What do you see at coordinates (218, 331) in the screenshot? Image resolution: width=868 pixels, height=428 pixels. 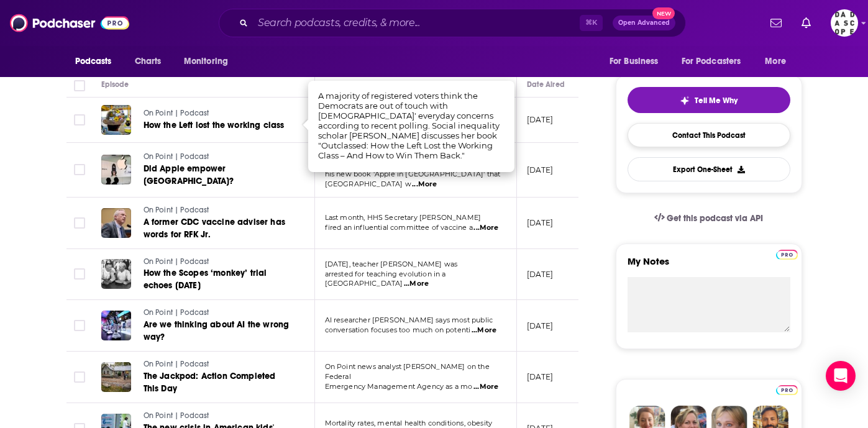 I see `a: Are we thinking about AI the wrong way?` at bounding box center [218, 331].